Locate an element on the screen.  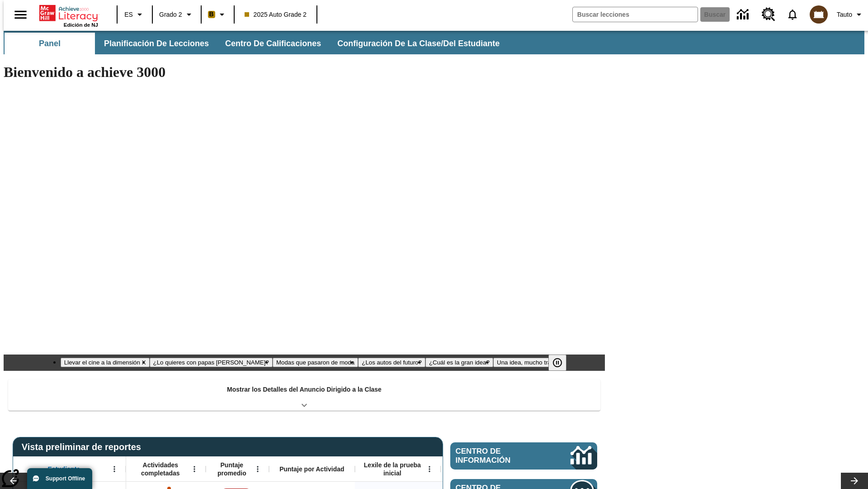
h1: Bienvenido a achieve 3000 is located at coordinates (304, 72).